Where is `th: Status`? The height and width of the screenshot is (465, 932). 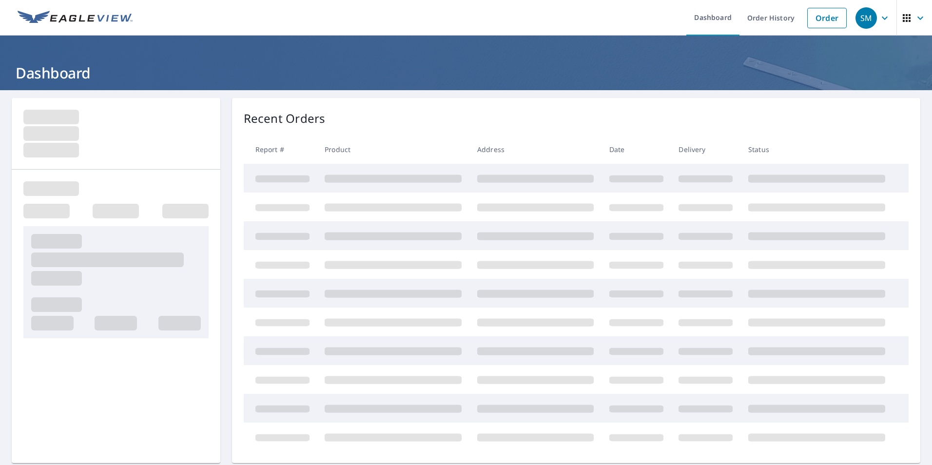 th: Status is located at coordinates (817, 149).